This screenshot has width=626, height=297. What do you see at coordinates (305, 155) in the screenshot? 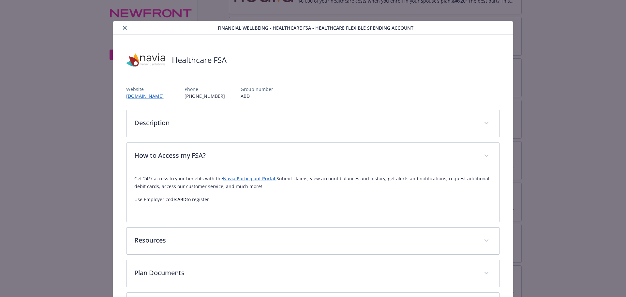
I see `p: How to Access my FSA?` at bounding box center [305, 155].